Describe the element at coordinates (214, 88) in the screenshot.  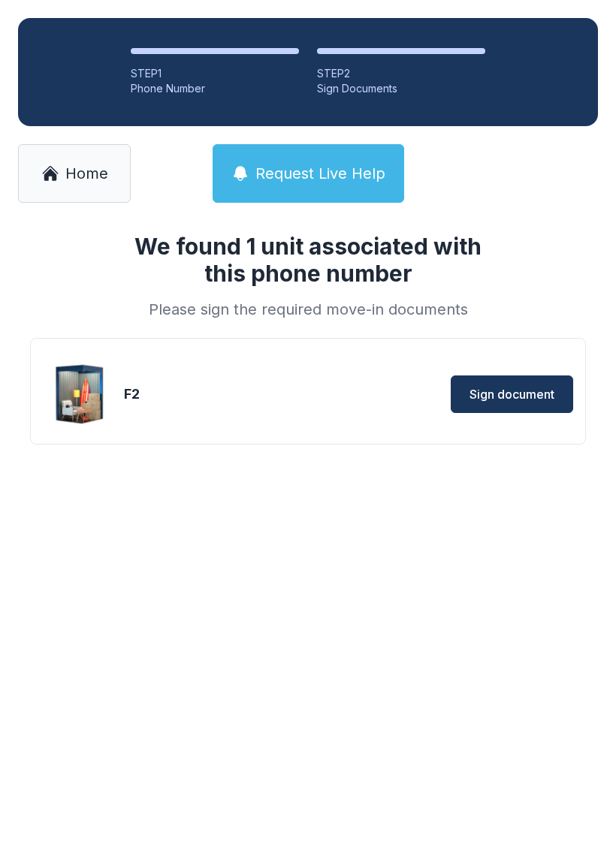
I see `div: Phone Number` at that location.